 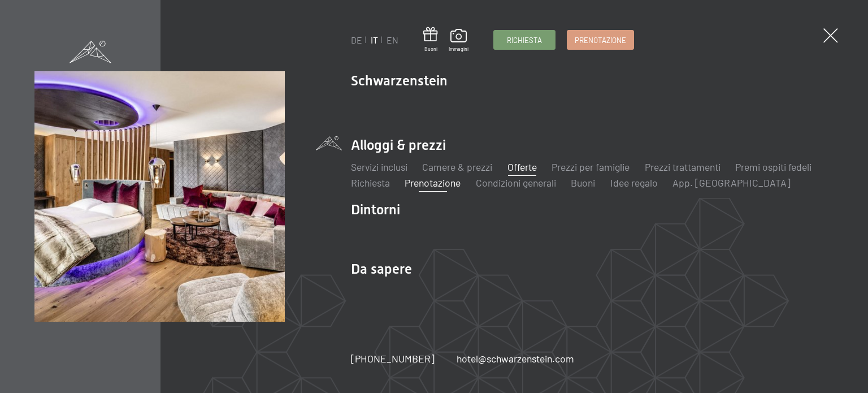 I want to click on a: Immagini, so click(x=458, y=41).